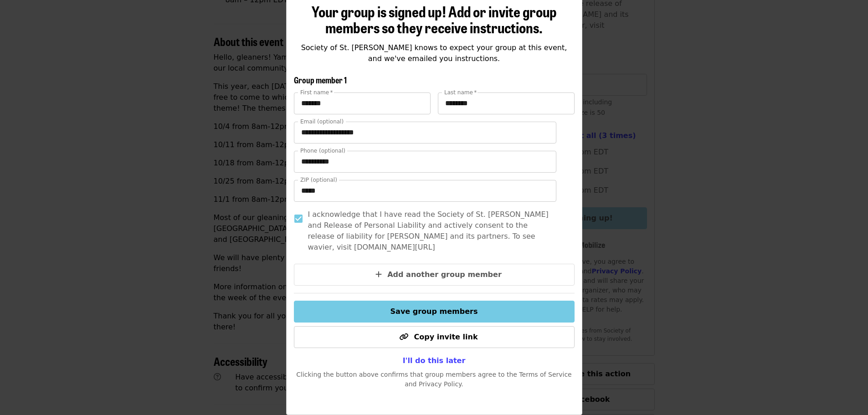 This screenshot has width=868, height=415. What do you see at coordinates (460, 93) in the screenshot?
I see `label: Last name` at bounding box center [460, 93].